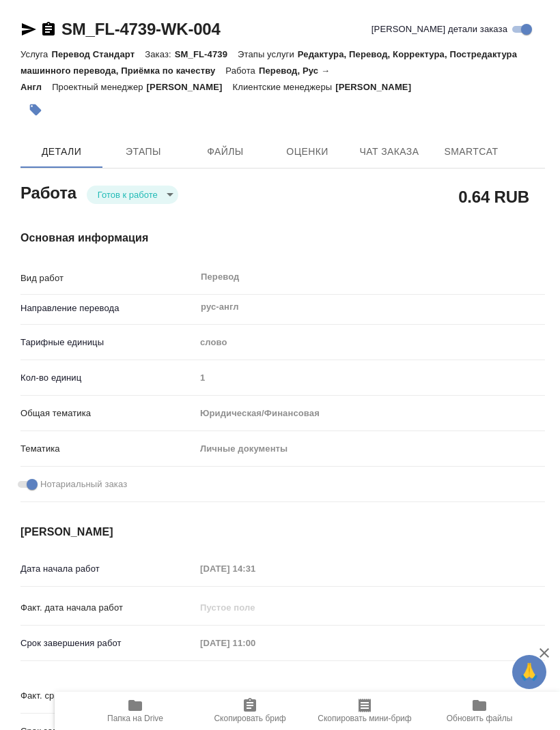  Describe the element at coordinates (135, 711) in the screenshot. I see `button: Папка на Drive` at that location.